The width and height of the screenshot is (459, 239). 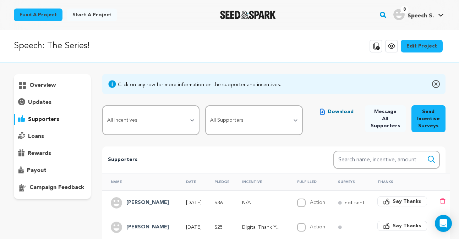 I want to click on a: Edit Project, so click(x=422, y=46).